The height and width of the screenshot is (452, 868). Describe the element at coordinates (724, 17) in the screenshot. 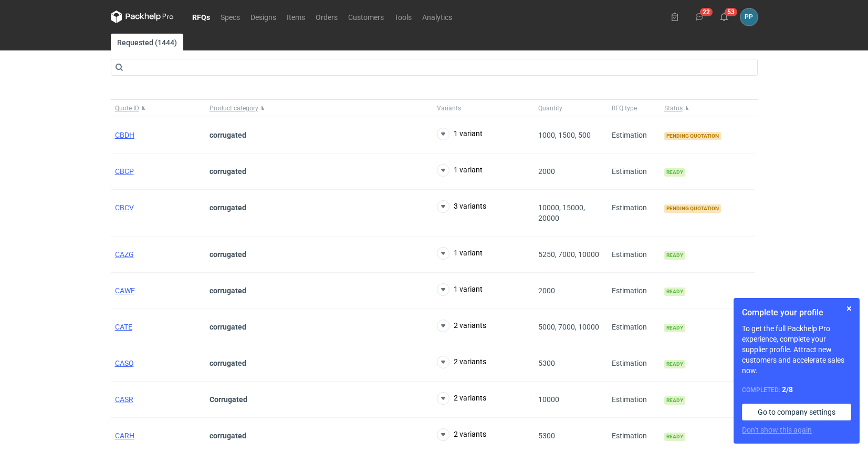

I see `button: 53` at that location.